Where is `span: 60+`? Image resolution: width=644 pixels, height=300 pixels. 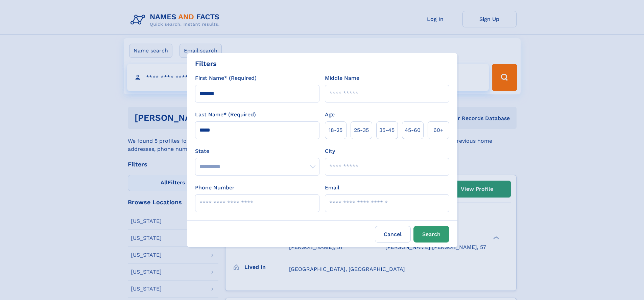
span: 60+ is located at coordinates (438, 130).